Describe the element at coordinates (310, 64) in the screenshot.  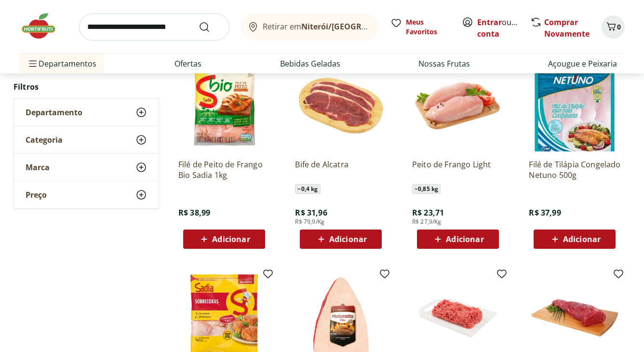
I see `a: Bebidas Geladas` at that location.